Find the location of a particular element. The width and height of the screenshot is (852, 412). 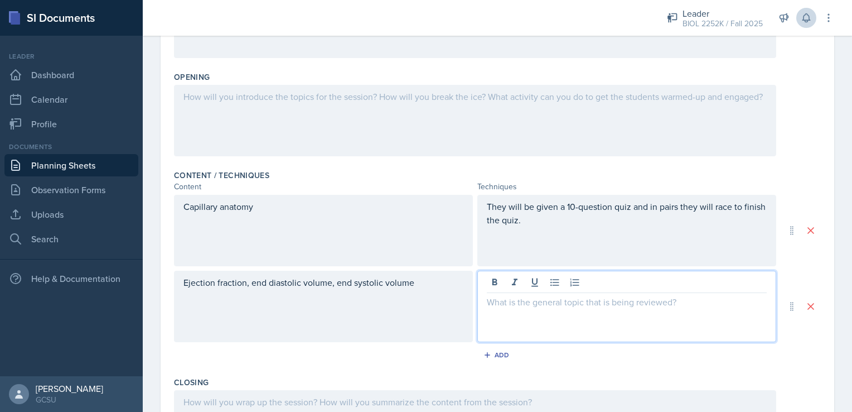

a: Search is located at coordinates (71, 239).